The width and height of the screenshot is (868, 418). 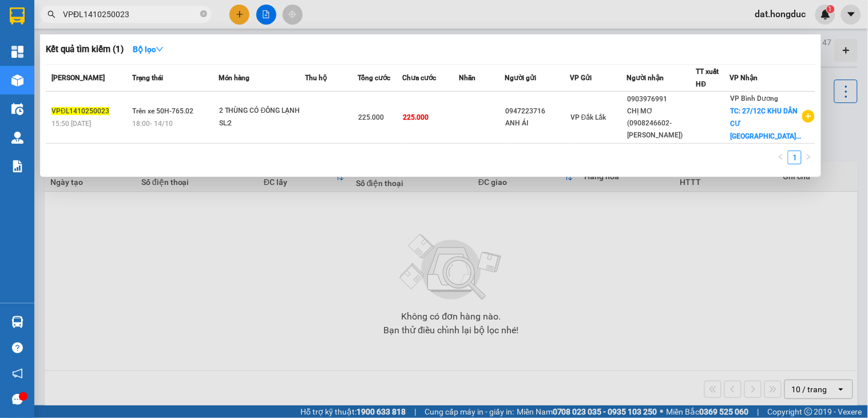 I want to click on span: message, so click(x=18, y=398).